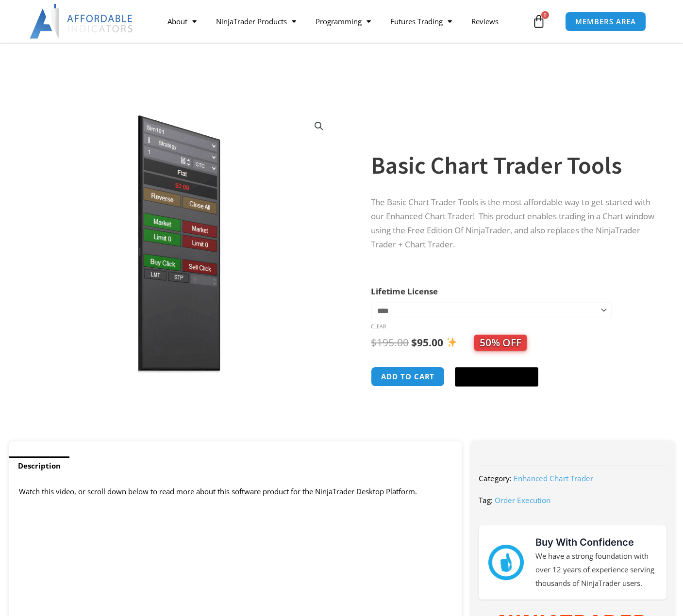  I want to click on a: Futures Trading, so click(421, 21).